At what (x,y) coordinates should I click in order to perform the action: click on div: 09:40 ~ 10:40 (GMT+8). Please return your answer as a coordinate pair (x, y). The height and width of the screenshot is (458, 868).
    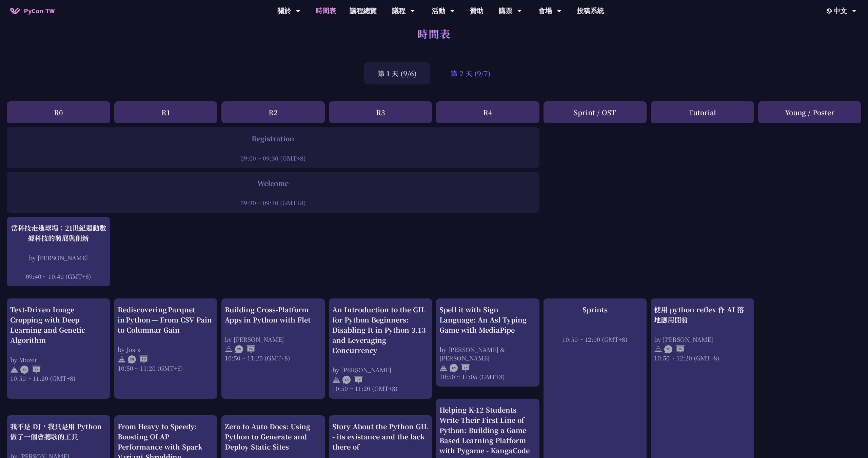
    Looking at the image, I should click on (58, 277).